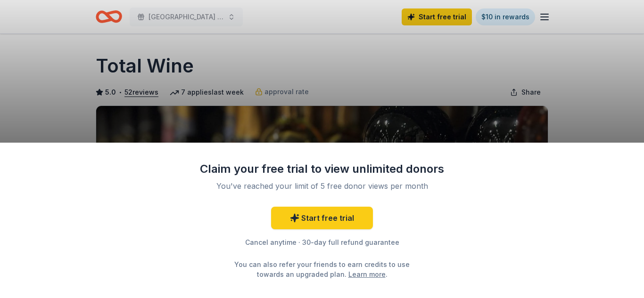 The image size is (644, 298). Describe the element at coordinates (322, 242) in the screenshot. I see `div: Cancel anytime · 30-day full refund guarantee` at that location.